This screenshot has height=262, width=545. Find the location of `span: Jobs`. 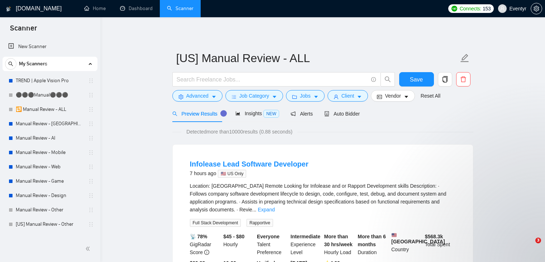

span: Jobs is located at coordinates (305, 96).